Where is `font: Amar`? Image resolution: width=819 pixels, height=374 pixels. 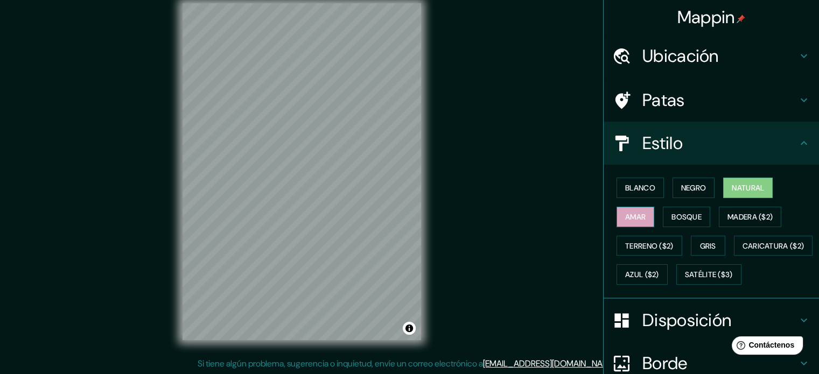
font: Amar is located at coordinates (635, 217).